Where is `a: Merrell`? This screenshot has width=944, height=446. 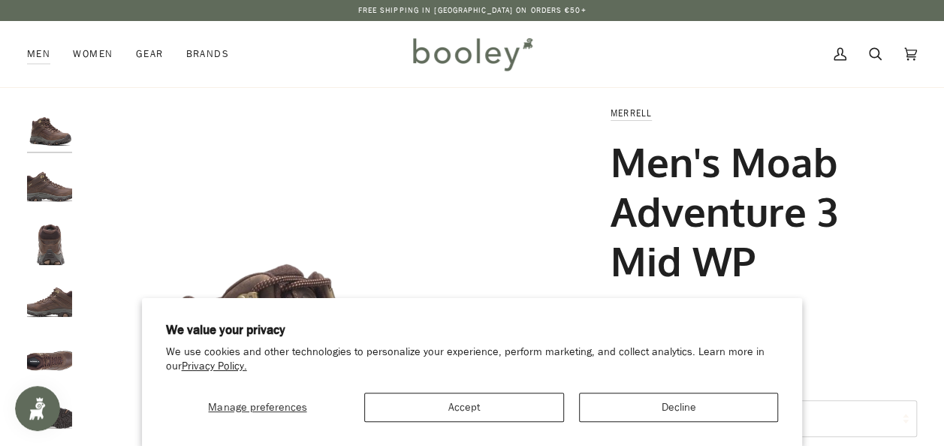 a: Merrell is located at coordinates (632, 113).